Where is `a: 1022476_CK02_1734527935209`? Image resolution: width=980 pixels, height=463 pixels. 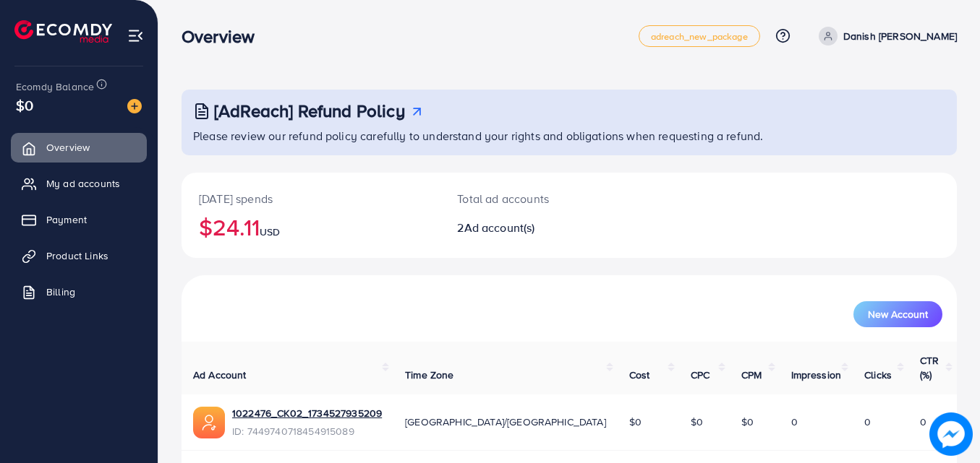 a: 1022476_CK02_1734527935209 is located at coordinates (307, 414).